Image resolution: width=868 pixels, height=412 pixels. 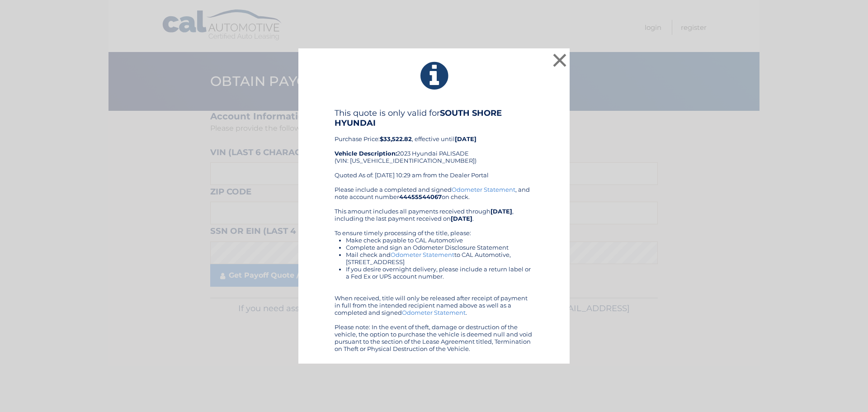 What do you see at coordinates (420, 197) in the screenshot?
I see `b: 44455544067` at bounding box center [420, 197].